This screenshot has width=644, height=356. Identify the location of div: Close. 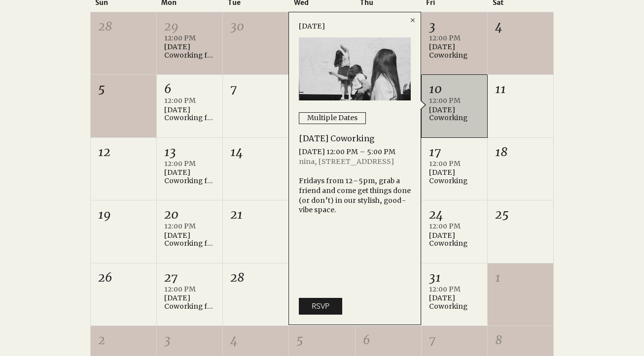
(413, 21).